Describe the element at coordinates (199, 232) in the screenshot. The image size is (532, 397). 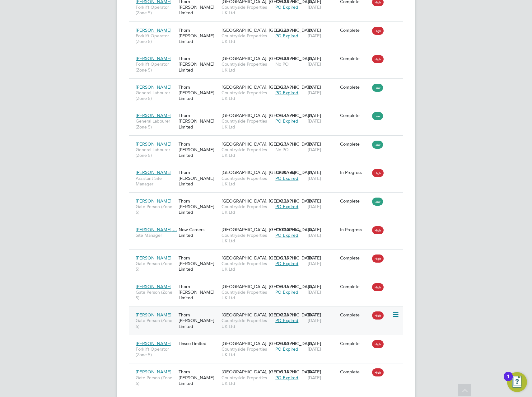
I see `div: Now Careers Limited` at that location.